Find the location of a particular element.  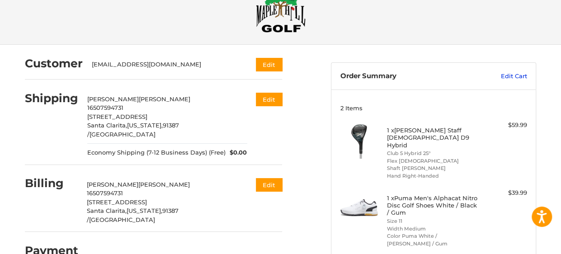

h3: Order Summary is located at coordinates (403, 76).